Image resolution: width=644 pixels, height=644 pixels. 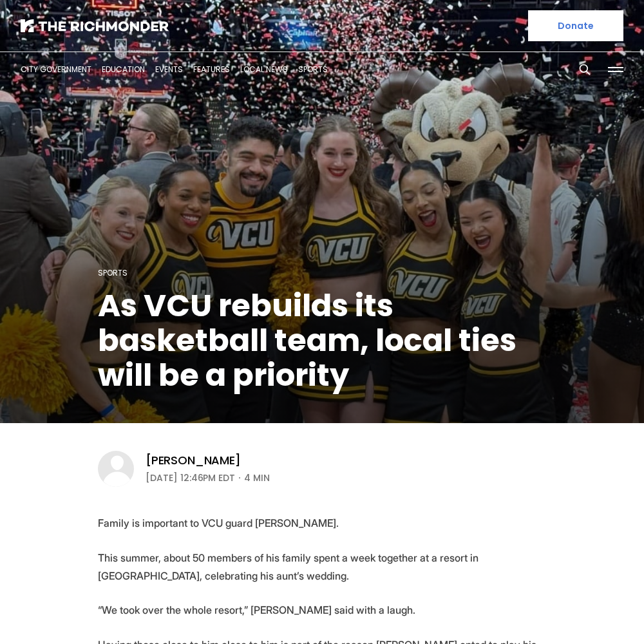 What do you see at coordinates (169, 69) in the screenshot?
I see `a: Events` at bounding box center [169, 69].